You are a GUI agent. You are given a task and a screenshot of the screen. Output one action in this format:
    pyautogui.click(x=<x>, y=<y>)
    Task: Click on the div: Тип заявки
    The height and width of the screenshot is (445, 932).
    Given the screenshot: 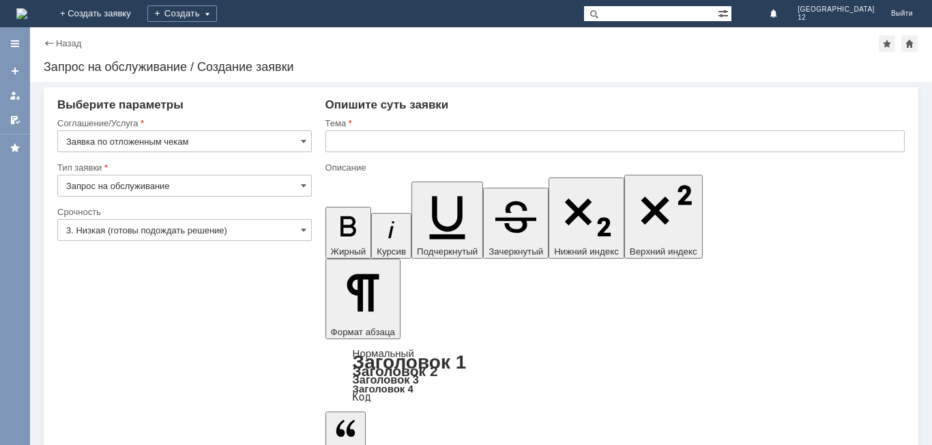 What is the action you would take?
    pyautogui.click(x=183, y=167)
    